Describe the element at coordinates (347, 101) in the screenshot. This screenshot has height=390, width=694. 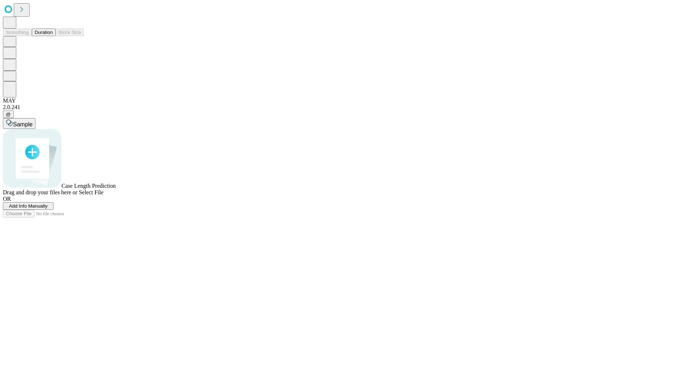
I see `div: MAY` at that location.